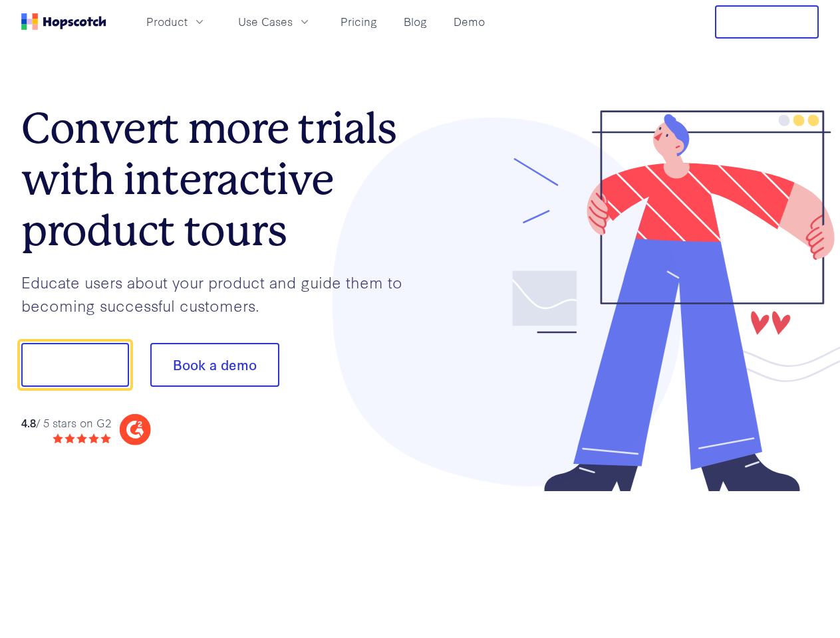 This screenshot has width=840, height=638. Describe the element at coordinates (167, 21) in the screenshot. I see `span: Product` at that location.